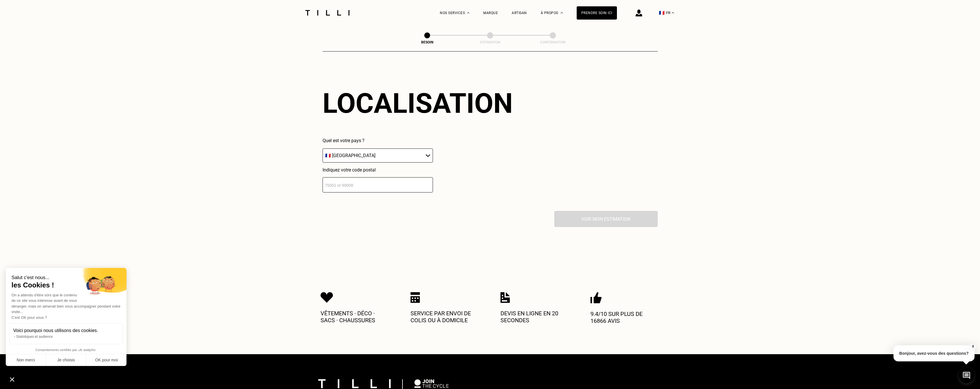 This screenshot has width=980, height=389. What do you see at coordinates (625, 317) in the screenshot?
I see `p: 9.4/10 sur plus de 16866 avis` at bounding box center [625, 317].